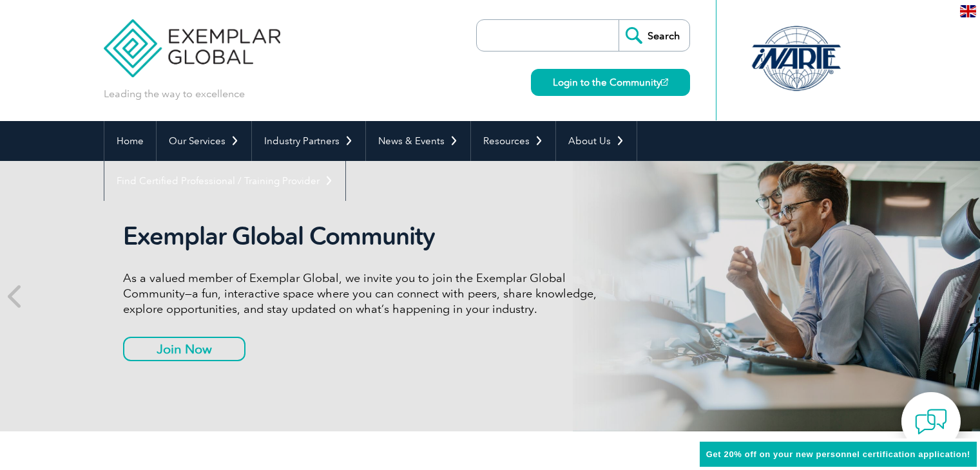 The height and width of the screenshot is (470, 980). What do you see at coordinates (309, 141) in the screenshot?
I see `a: Industry Partners` at bounding box center [309, 141].